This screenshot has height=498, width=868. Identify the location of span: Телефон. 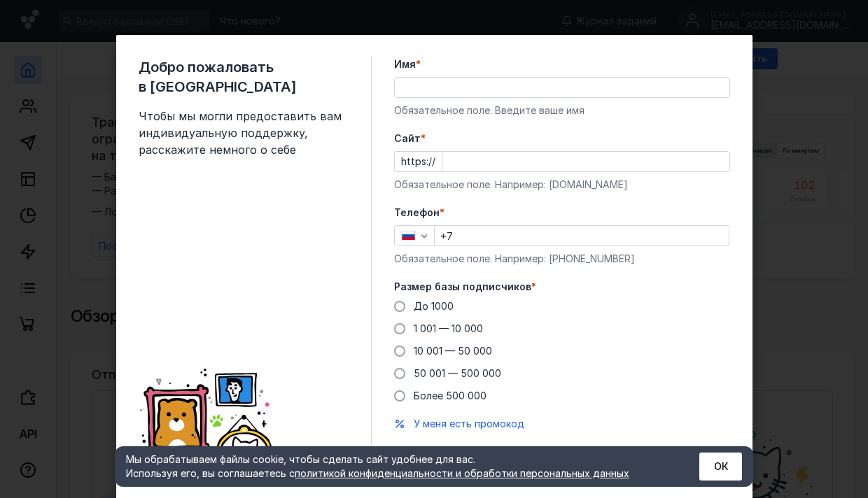
(417, 213).